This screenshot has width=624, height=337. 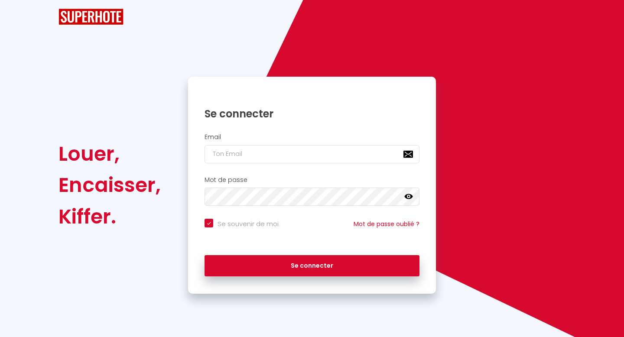 I want to click on h1: Se connecter, so click(x=312, y=114).